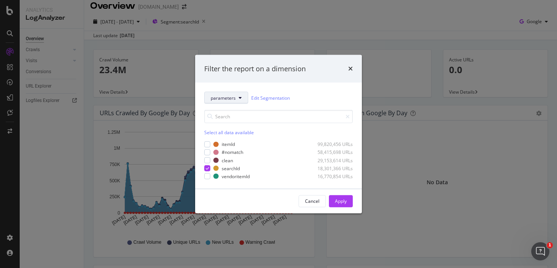  What do you see at coordinates (340, 201) in the screenshot?
I see `div: Apply` at bounding box center [340, 201].